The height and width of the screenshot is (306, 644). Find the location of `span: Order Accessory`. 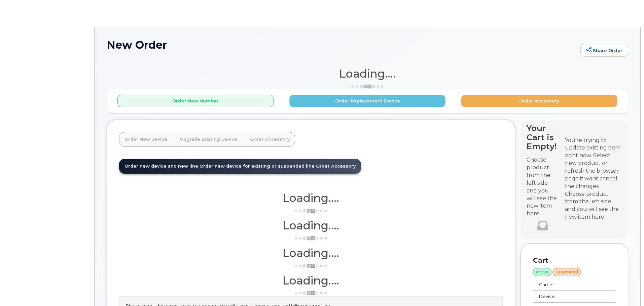

span: Order Accessory is located at coordinates (336, 166).